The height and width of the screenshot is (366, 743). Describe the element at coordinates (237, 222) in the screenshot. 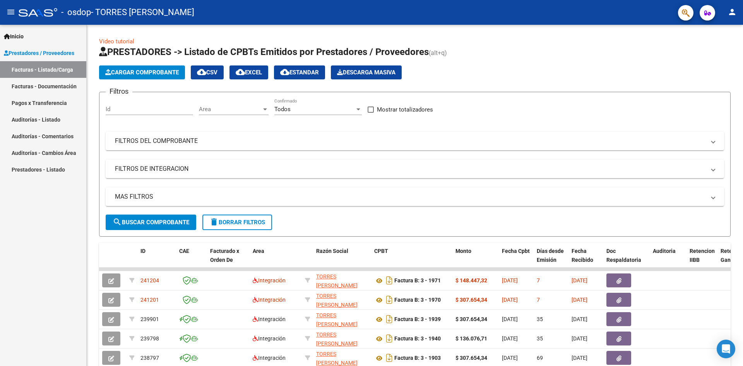

I see `button: Borrar Filtros` at that location.